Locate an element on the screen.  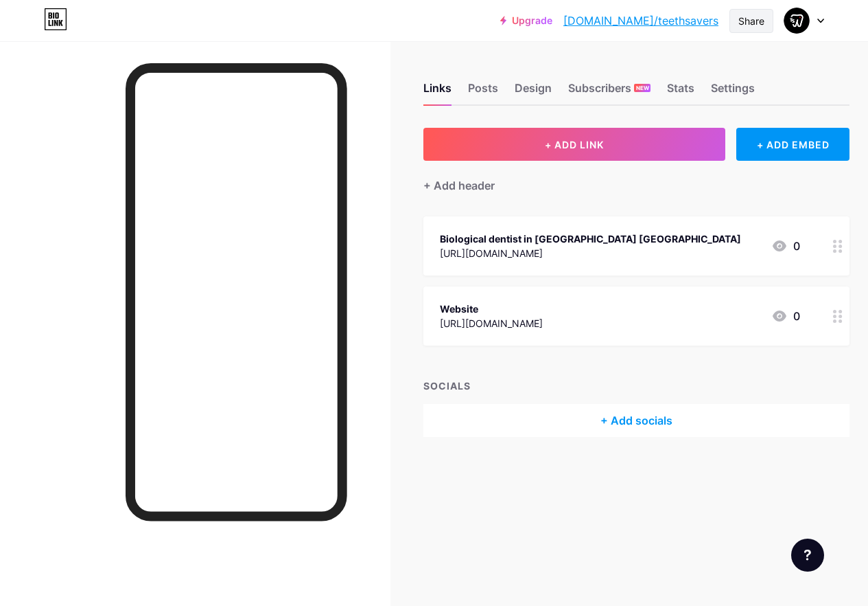
div: + Add header is located at coordinates (459, 185).